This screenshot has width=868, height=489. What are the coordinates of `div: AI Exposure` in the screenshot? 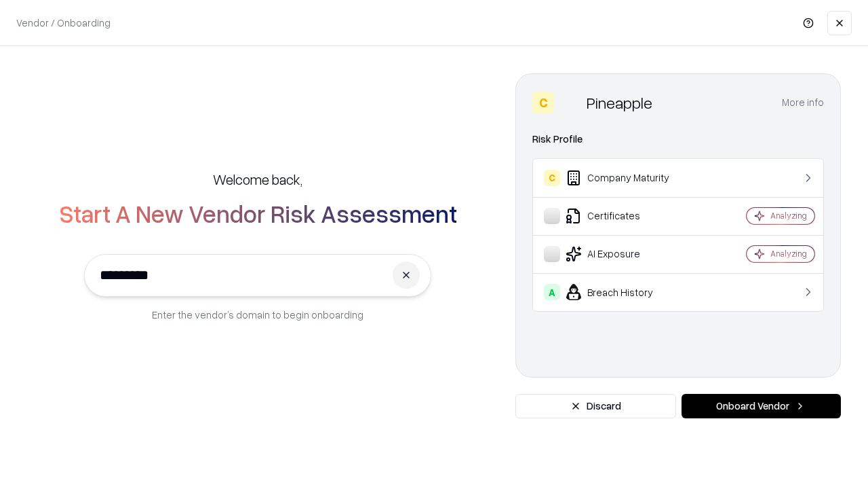 It's located at (625, 254).